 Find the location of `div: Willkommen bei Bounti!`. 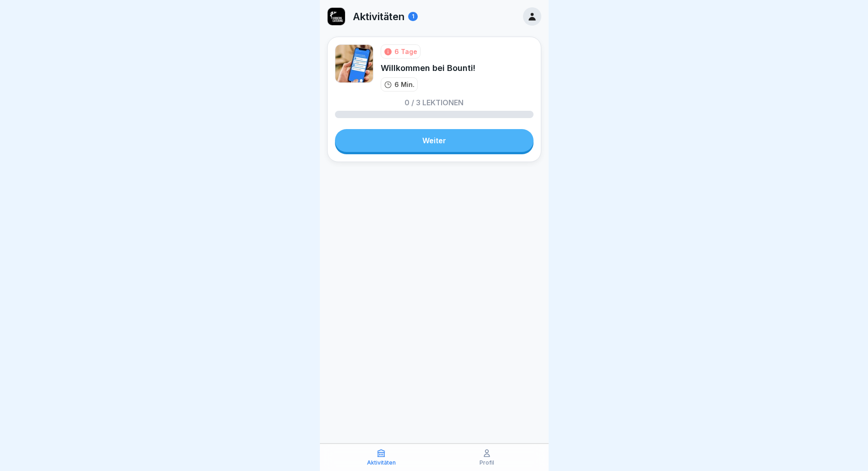

div: Willkommen bei Bounti! is located at coordinates (428, 68).